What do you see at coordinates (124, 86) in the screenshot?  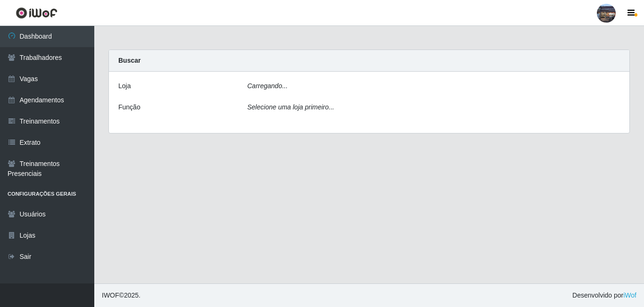 I see `label: Loja` at bounding box center [124, 86].